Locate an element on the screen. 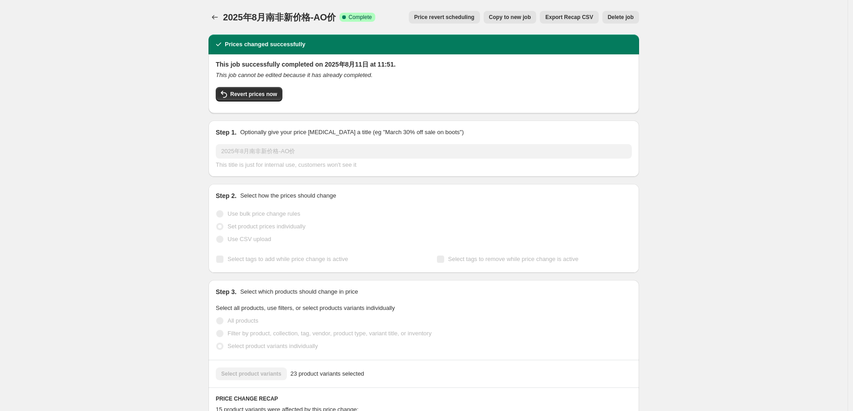 The image size is (853, 411). h2: Step 2. is located at coordinates (226, 196).